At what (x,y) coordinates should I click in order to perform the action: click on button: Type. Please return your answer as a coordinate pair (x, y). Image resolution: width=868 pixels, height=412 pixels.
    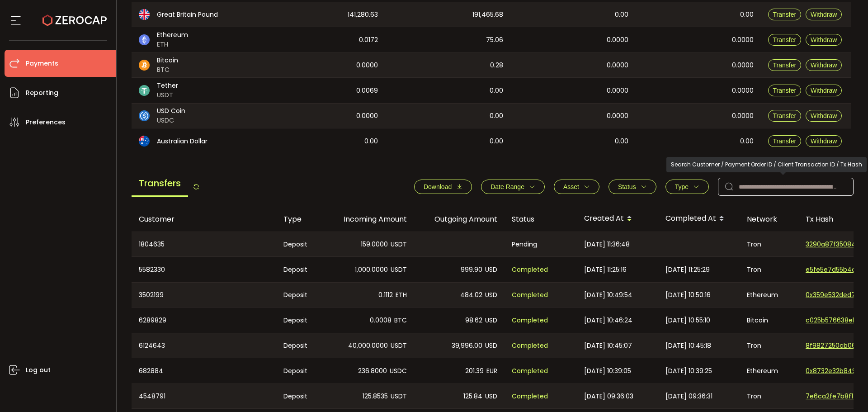
    Looking at the image, I should click on (687, 187).